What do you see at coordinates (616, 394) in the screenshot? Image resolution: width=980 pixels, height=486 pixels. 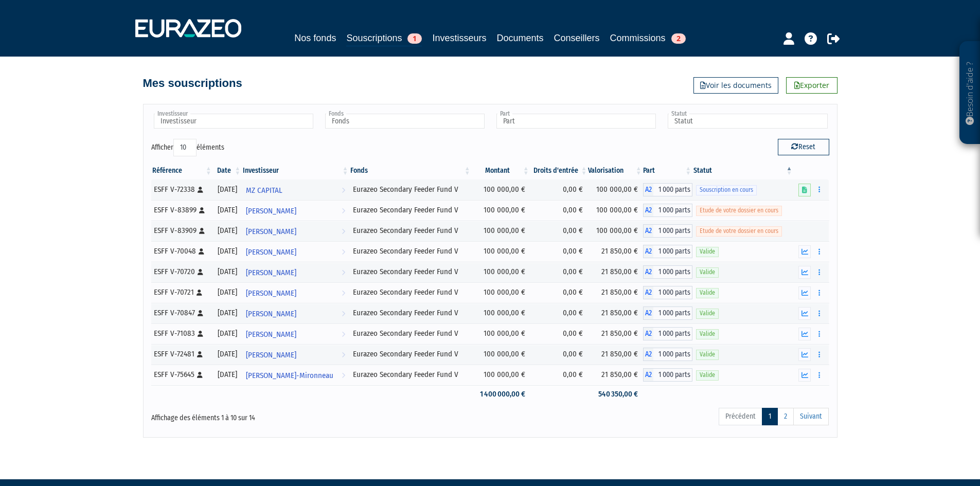 I see `td: 540 350,00 €` at bounding box center [616, 394].